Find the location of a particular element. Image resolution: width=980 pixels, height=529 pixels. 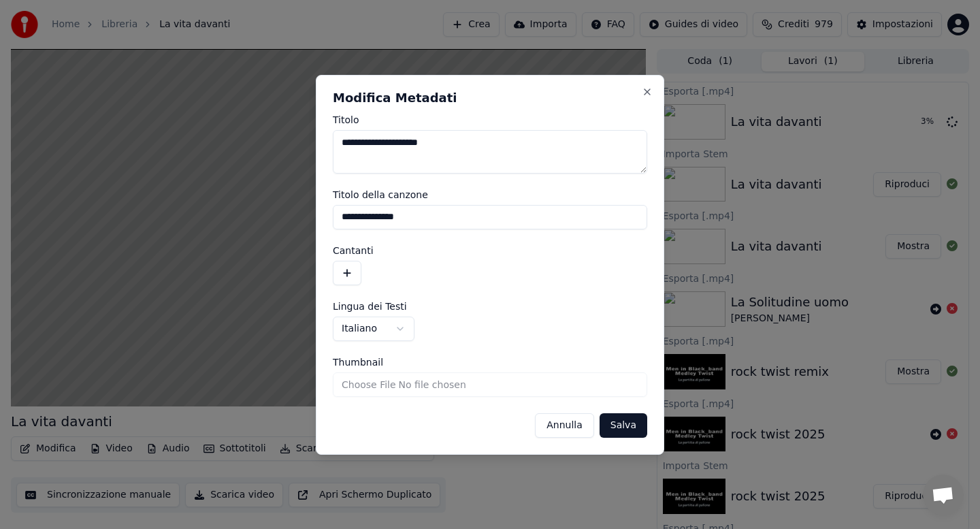

label: Titolo is located at coordinates (490, 120).